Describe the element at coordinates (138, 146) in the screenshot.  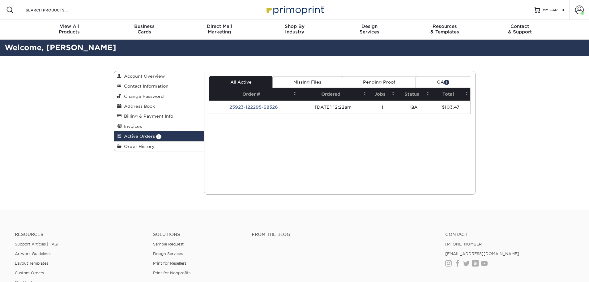
I see `span: Order History` at that location.